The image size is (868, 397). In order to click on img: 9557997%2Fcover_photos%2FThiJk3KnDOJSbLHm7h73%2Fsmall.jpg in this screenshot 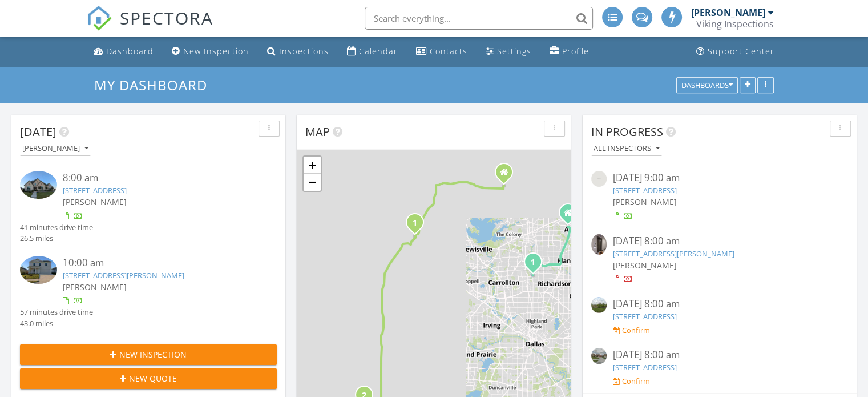, I will do `click(599, 244)`.